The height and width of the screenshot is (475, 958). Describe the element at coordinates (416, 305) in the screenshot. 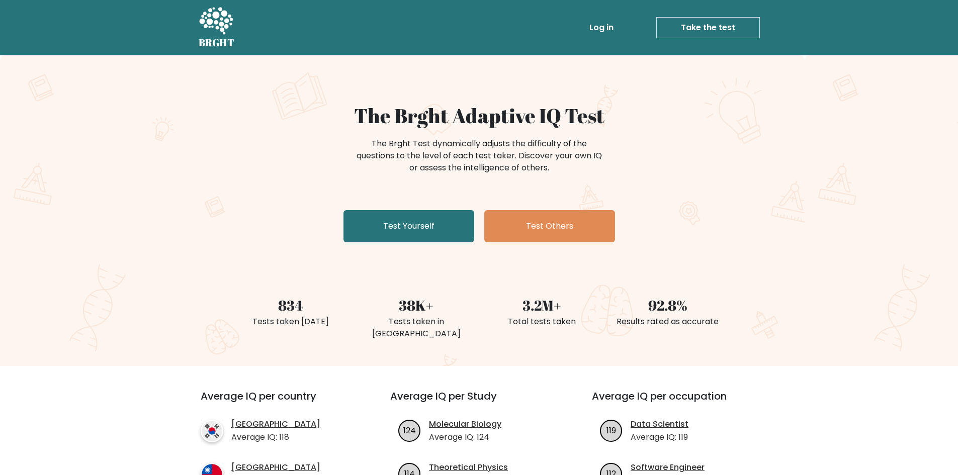

I see `div: 38K+` at that location.